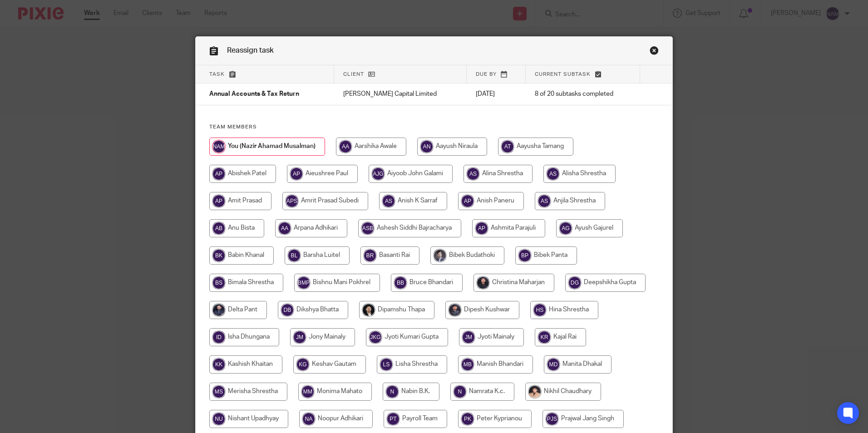 The image size is (868, 433). I want to click on td: 8 of 20 subtasks completed, so click(583, 94).